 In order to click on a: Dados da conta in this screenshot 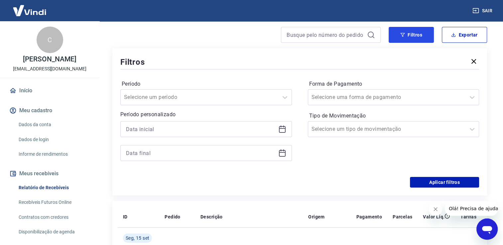, I will do `click(54, 125)`.